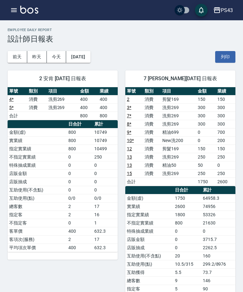  What do you see at coordinates (149, 247) in the screenshot?
I see `td: 店販抽成` at bounding box center [149, 247].